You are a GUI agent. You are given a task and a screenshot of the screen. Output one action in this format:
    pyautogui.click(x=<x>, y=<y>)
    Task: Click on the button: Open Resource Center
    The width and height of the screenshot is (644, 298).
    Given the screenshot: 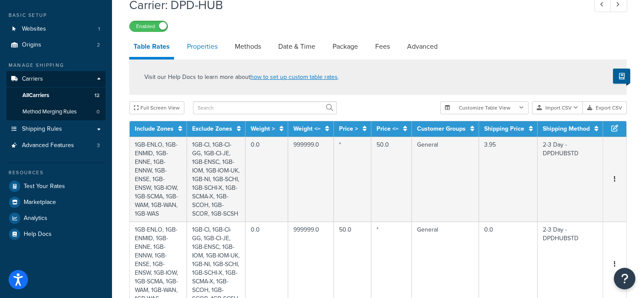 What is the action you would take?
    pyautogui.click(x=625, y=279)
    